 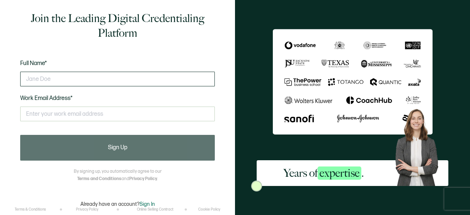 What do you see at coordinates (323, 173) in the screenshot?
I see `h2: Years of .` at bounding box center [323, 173].